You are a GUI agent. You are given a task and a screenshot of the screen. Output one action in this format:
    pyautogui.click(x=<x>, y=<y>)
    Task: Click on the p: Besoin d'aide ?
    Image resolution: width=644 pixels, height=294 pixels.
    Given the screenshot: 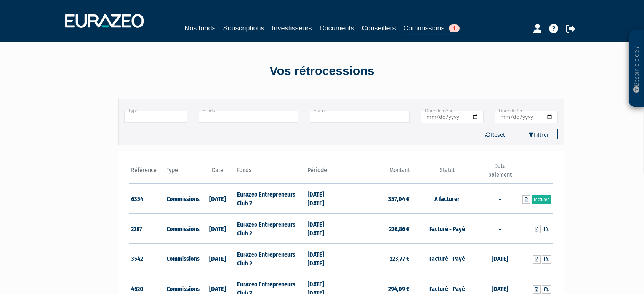 What is the action you would take?
    pyautogui.click(x=636, y=69)
    